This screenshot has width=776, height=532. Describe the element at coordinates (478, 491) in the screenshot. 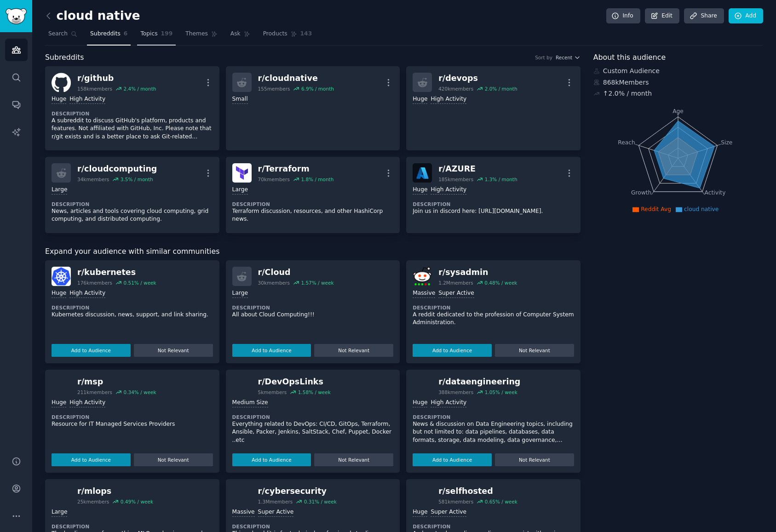

I see `div: r/ selfhosted` at that location.